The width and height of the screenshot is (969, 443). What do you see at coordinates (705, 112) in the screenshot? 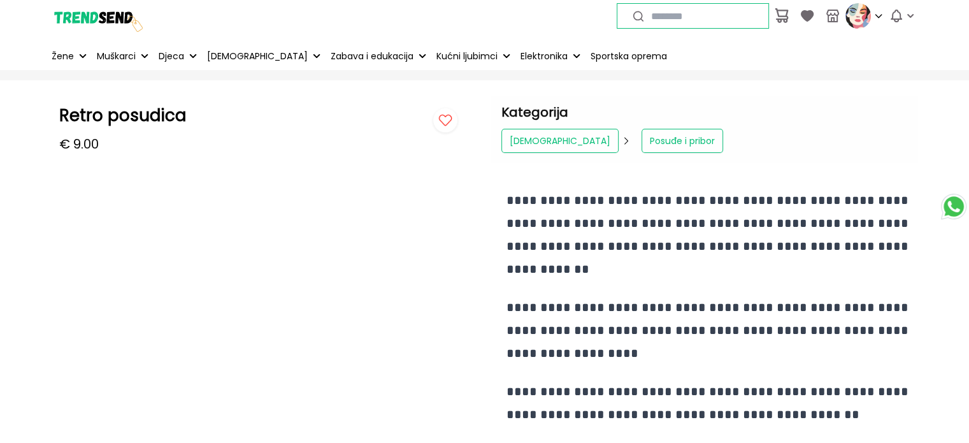
I see `h2: Kategorija` at bounding box center [705, 112].